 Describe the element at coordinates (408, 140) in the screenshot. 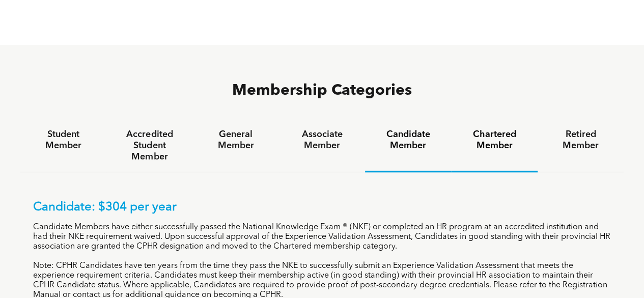

I see `h4: Candidate Member` at that location.